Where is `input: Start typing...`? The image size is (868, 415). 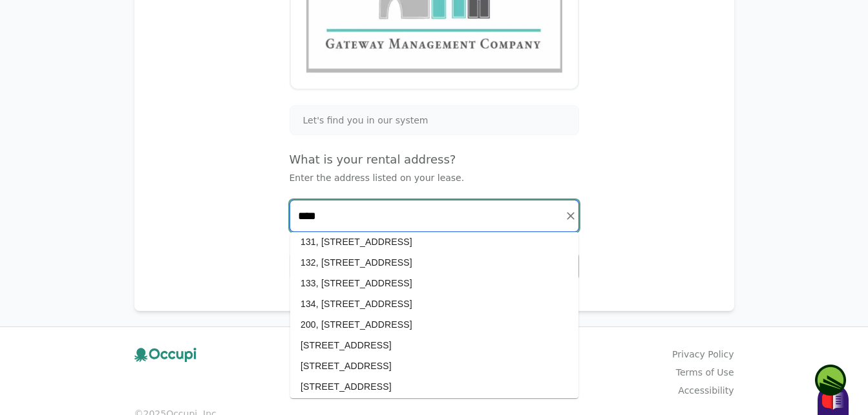
input: Start typing... is located at coordinates (434, 216).